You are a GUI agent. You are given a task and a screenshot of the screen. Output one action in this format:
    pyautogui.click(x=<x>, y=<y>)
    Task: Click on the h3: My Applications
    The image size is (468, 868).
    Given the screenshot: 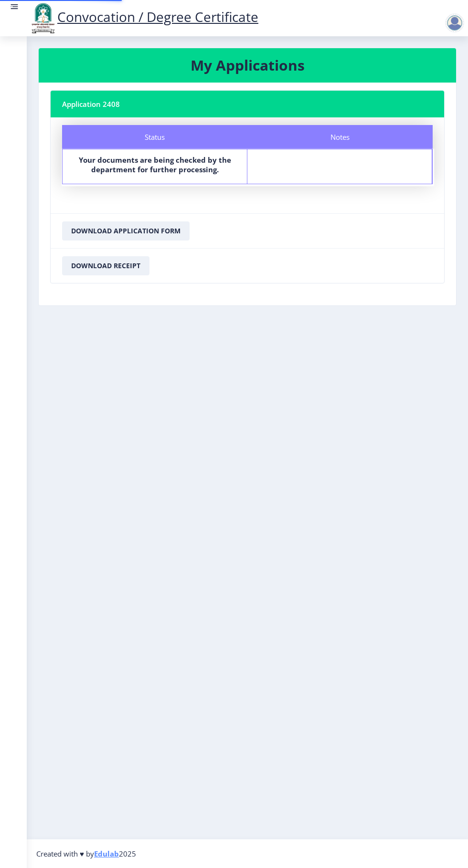 What is the action you would take?
    pyautogui.click(x=247, y=65)
    